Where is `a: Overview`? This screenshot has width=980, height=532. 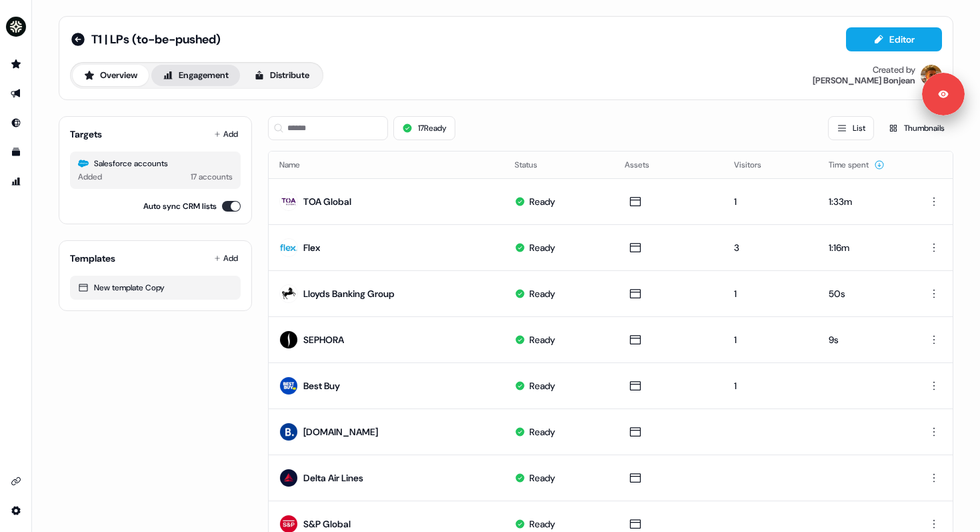 a: Overview is located at coordinates (110, 76).